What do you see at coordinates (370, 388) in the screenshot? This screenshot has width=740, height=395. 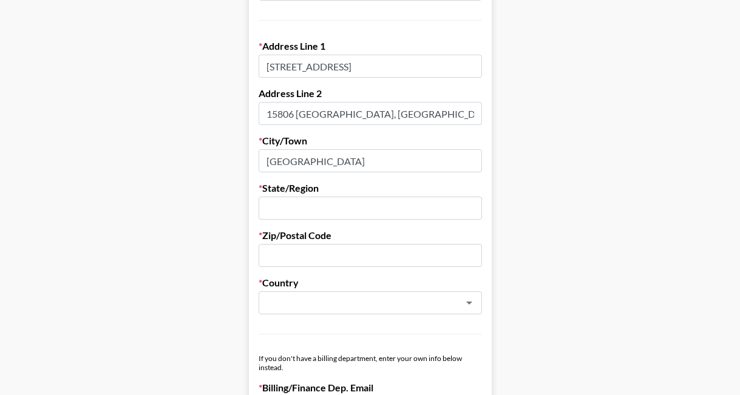 I see `label: Billing/Finance Dep. Email` at bounding box center [370, 388].